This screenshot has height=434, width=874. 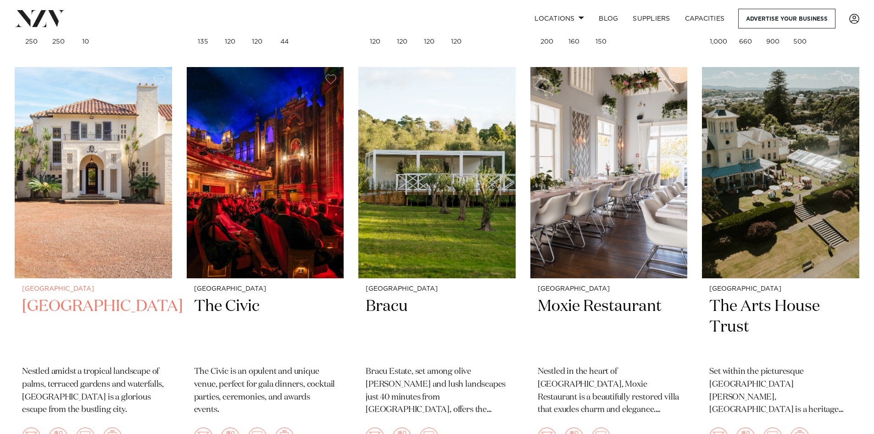 What do you see at coordinates (787, 18) in the screenshot?
I see `a: Advertise your business` at bounding box center [787, 18].